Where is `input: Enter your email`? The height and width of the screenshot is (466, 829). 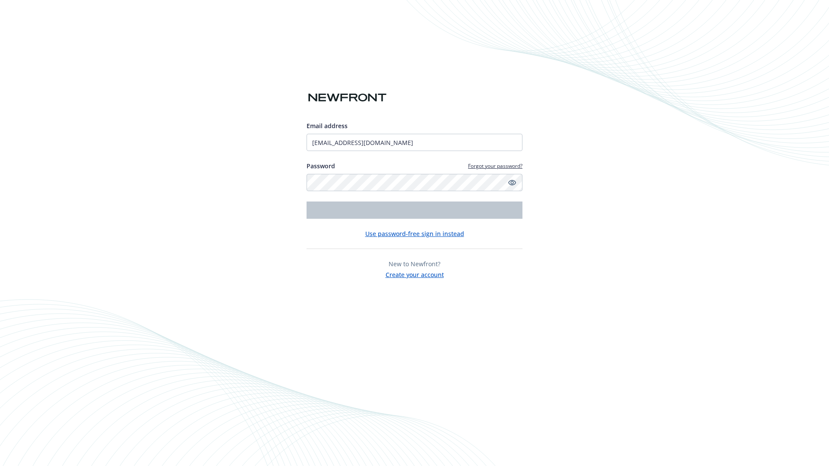 input: Enter your email is located at coordinates (414, 142).